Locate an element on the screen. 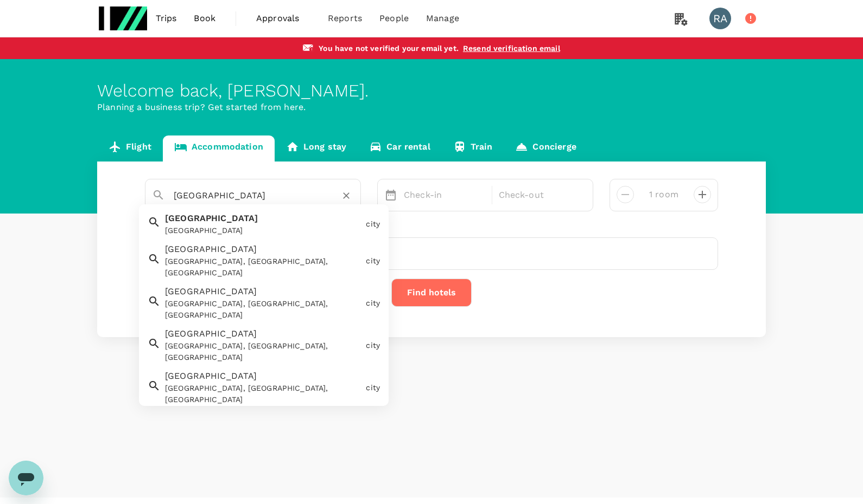 The image size is (863, 504). span: You have not verified your email yet . is located at coordinates (388, 48).